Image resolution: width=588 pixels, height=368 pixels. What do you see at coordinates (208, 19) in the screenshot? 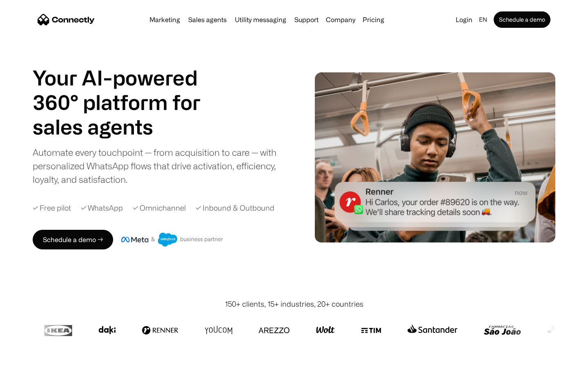
I see `a: Sales agents` at bounding box center [208, 19].